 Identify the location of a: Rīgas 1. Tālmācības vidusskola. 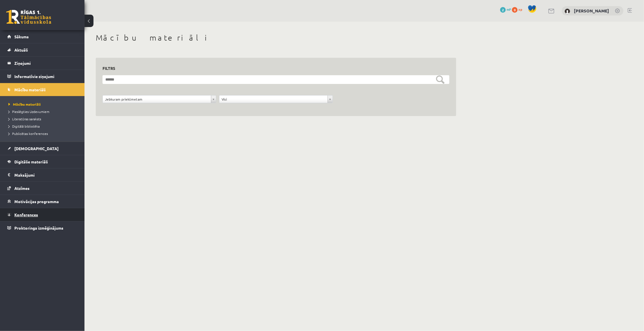
(29, 17).